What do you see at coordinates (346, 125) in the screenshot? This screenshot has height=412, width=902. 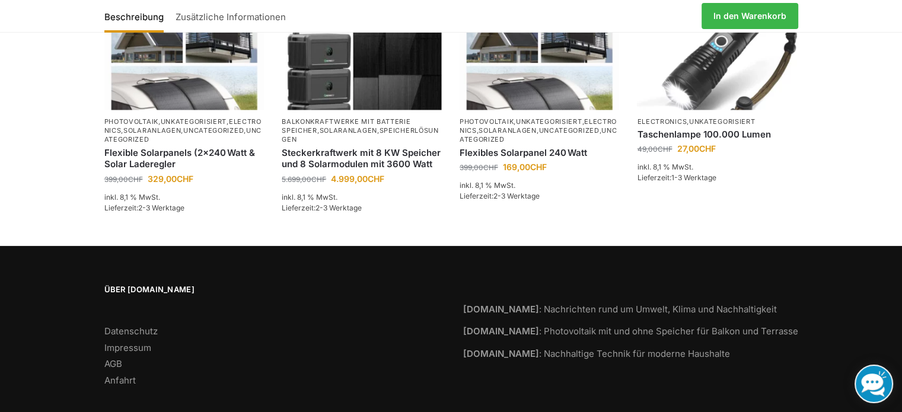 I see `a: Balkonkraftwerke mit Batterie Speicher` at bounding box center [346, 125].